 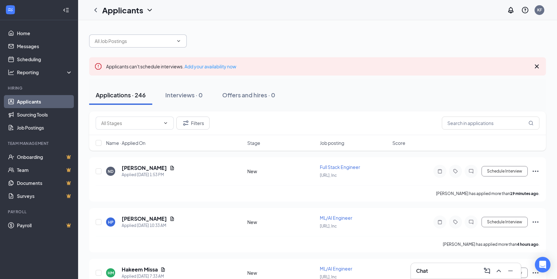 I want to click on a: Add your availability now, so click(x=210, y=66).